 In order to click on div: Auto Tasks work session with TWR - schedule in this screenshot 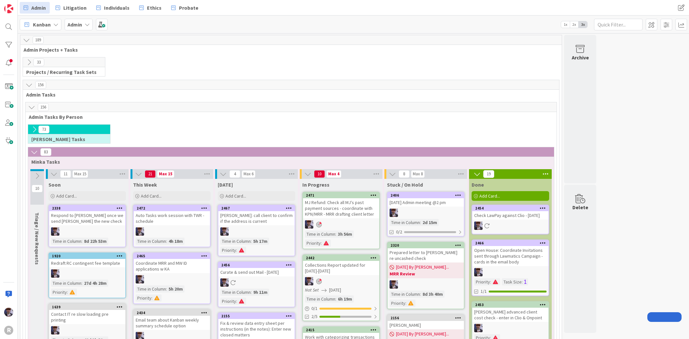, I will do `click(172, 218)`.